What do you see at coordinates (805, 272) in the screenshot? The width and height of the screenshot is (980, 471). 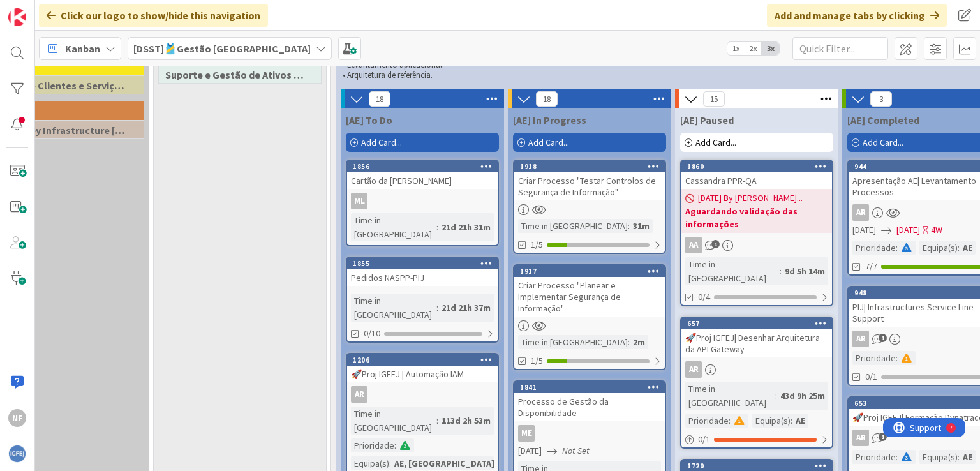 I see `div: 9d 5h 14m` at bounding box center [805, 272].